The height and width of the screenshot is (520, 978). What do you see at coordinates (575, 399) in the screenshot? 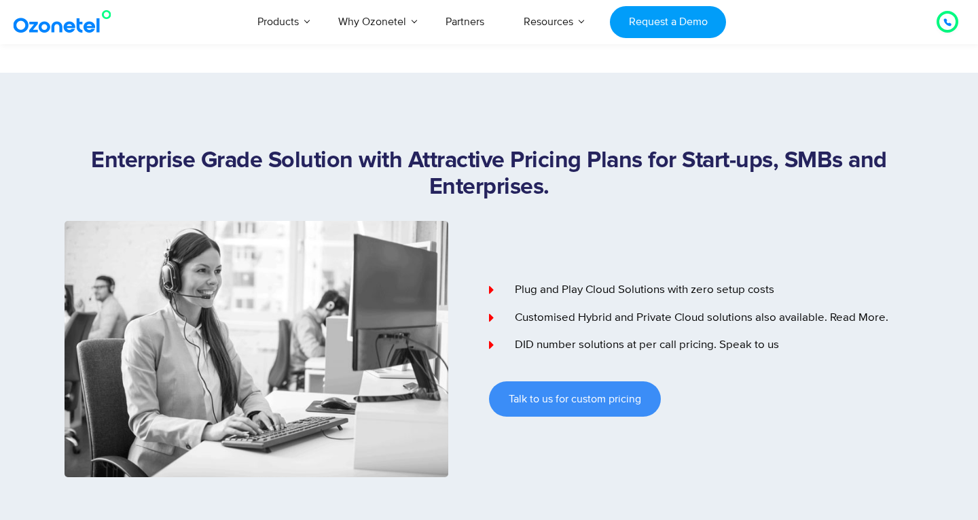
I see `span: Talk to us for custom pricing` at bounding box center [575, 399].